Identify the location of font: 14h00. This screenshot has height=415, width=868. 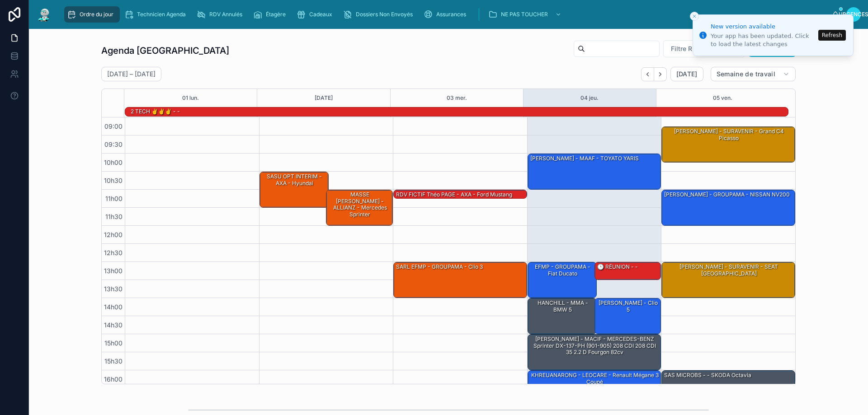
(113, 307).